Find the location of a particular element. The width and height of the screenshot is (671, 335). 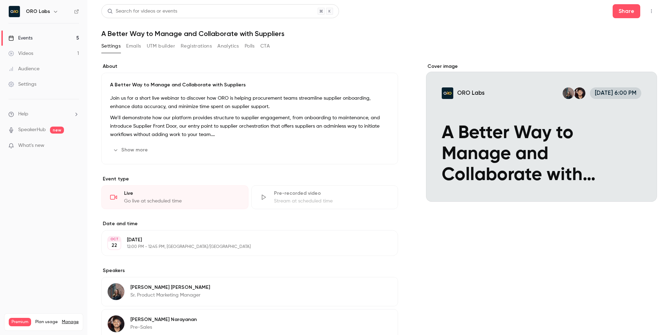

a: SpeakerHub is located at coordinates (32, 130).